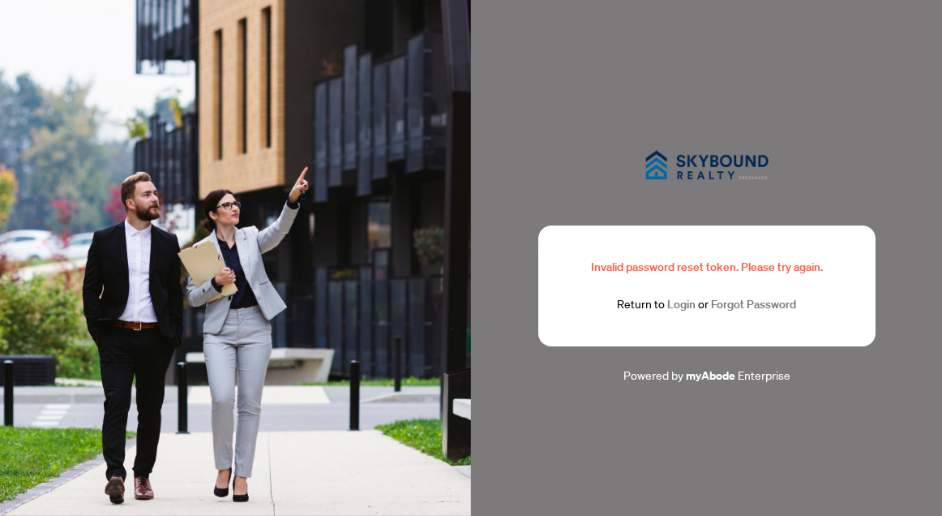  Describe the element at coordinates (753, 304) in the screenshot. I see `a: Forgot Password` at that location.